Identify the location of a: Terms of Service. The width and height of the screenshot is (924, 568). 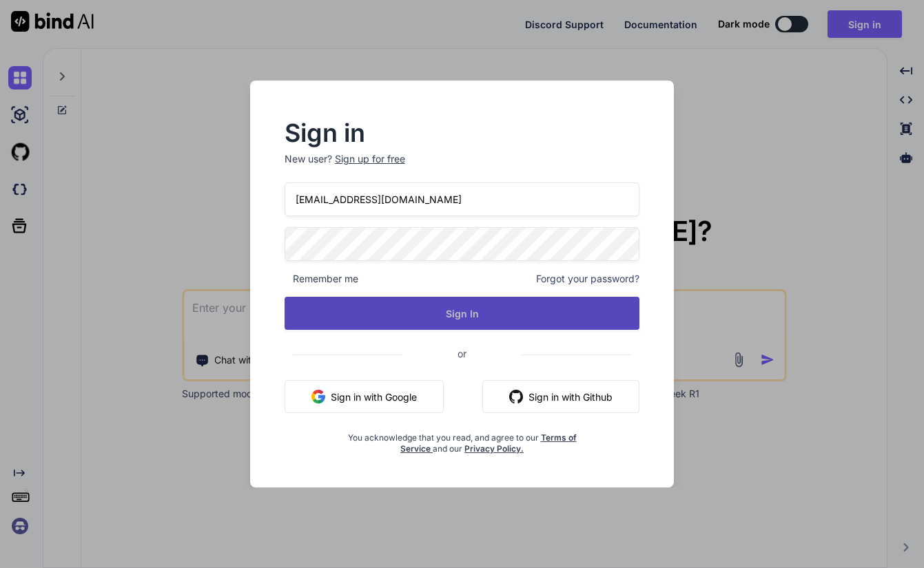
(488, 442).